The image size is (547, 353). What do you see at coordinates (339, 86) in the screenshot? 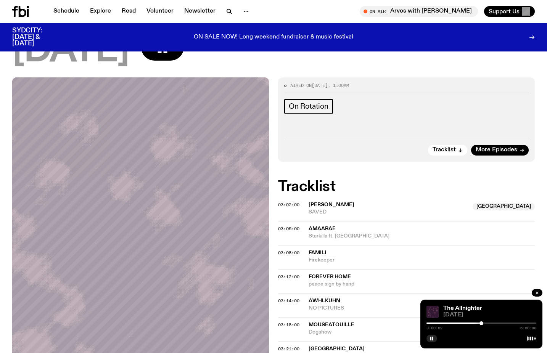
I see `span: , 1:00am` at bounding box center [339, 86].